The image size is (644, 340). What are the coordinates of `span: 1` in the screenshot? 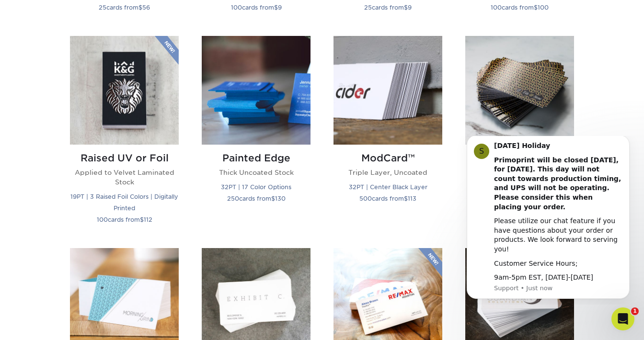 It's located at (634, 311).